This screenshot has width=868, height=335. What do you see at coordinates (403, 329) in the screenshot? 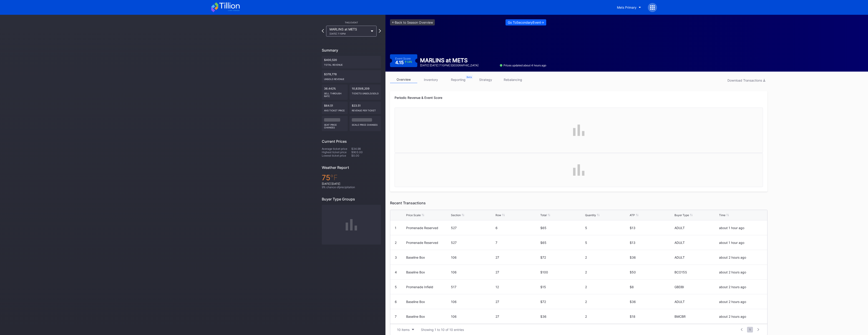
I see `div: 10 items` at bounding box center [403, 329].